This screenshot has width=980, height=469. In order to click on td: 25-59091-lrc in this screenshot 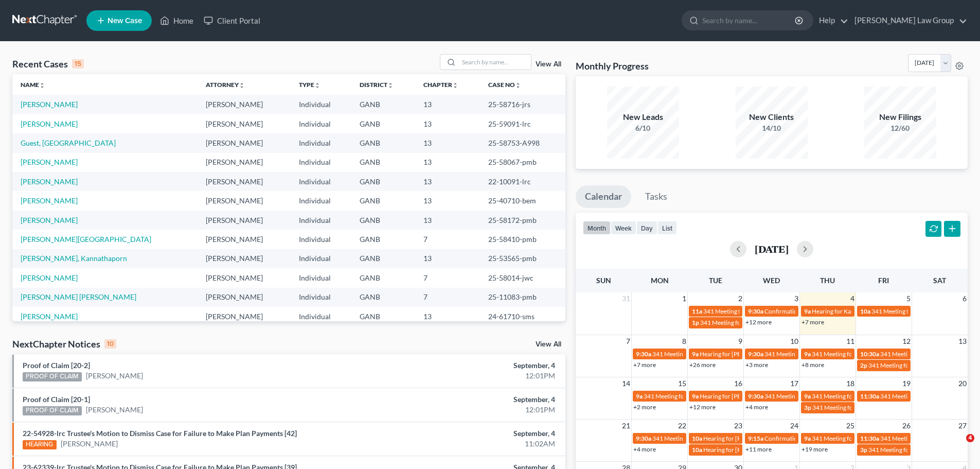, I will do `click(523, 123)`.